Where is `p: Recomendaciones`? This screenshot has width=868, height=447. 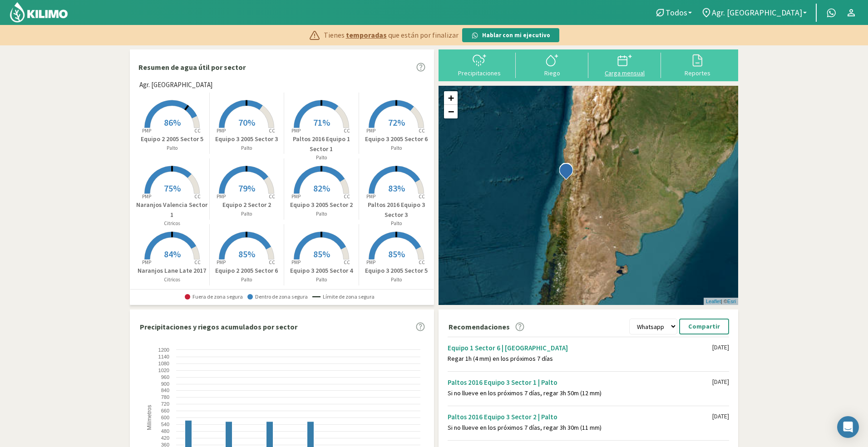
p: Recomendaciones is located at coordinates (479, 327).